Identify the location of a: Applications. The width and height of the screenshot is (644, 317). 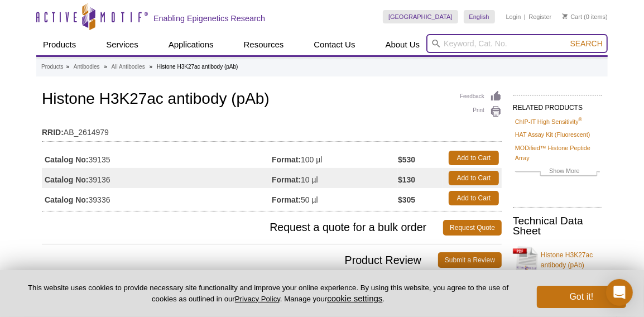
(191, 45).